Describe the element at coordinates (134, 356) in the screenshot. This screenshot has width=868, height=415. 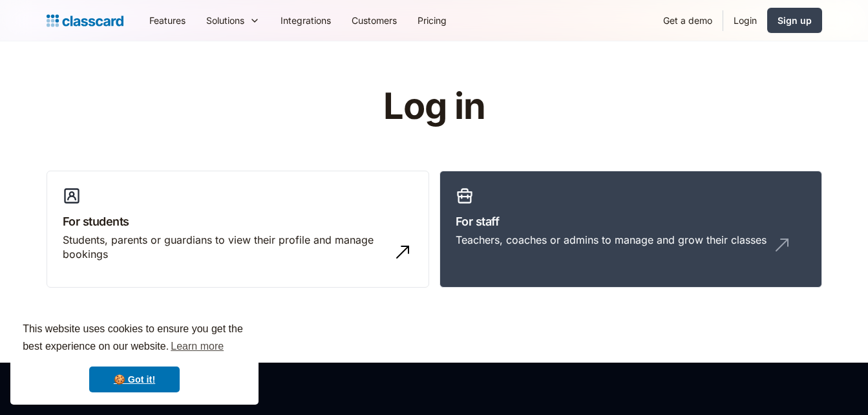
I see `div: cookieconsent` at that location.